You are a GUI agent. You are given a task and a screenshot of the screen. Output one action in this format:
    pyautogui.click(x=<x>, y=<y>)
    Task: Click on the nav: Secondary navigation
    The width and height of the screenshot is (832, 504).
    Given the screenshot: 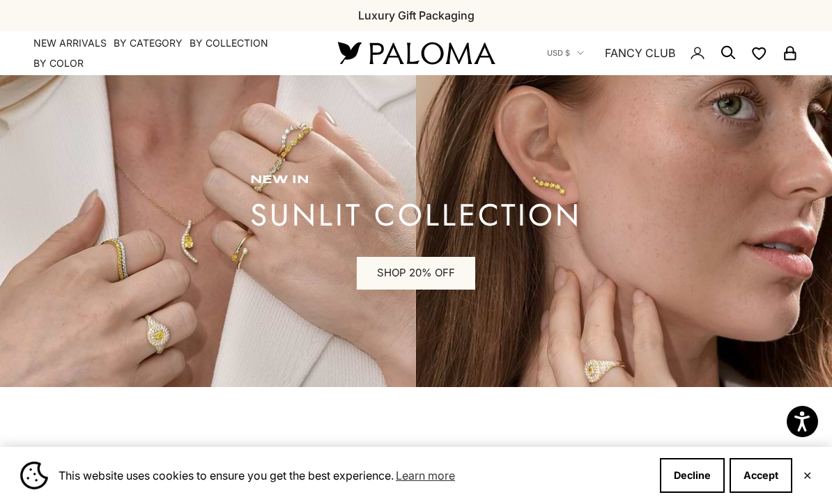 What is the action you would take?
    pyautogui.click(x=672, y=53)
    